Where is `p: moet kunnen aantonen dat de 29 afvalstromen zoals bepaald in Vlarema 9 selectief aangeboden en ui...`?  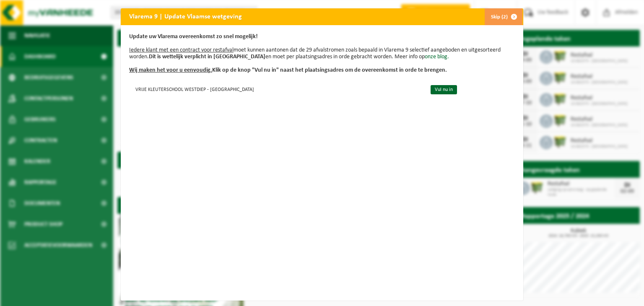 p: moet kunnen aantonen dat de 29 afvalstromen zoals bepaald in Vlarema 9 selectief aangeboden en ui... is located at coordinates (322, 53).